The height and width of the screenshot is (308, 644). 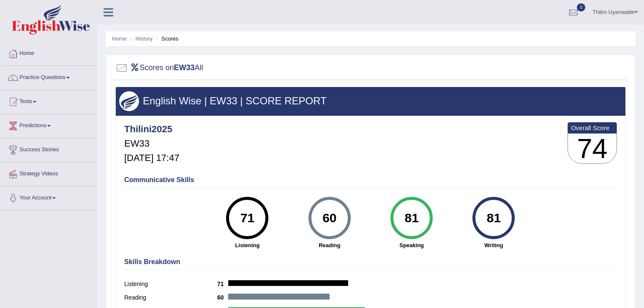 I want to click on div: 60, so click(x=329, y=218).